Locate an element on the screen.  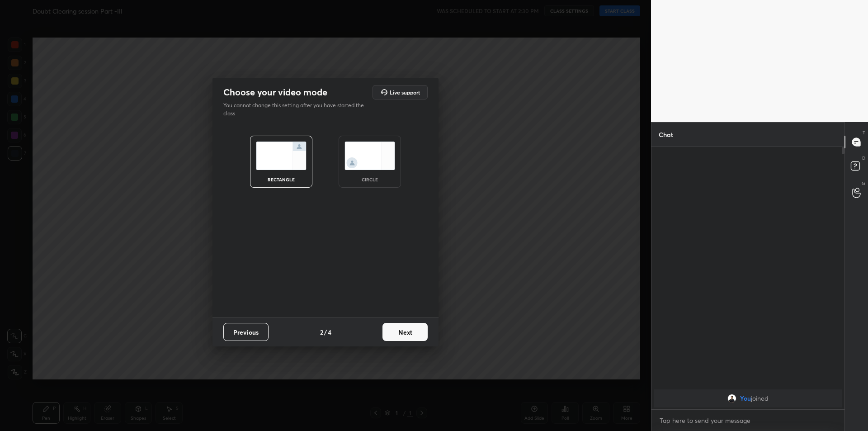
div: circle is located at coordinates (369, 179).